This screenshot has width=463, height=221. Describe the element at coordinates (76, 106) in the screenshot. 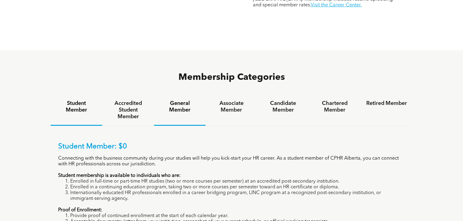

I see `h4: Student Member` at that location.